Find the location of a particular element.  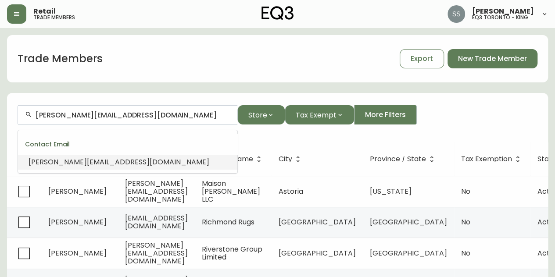

button: Tax Exempt is located at coordinates (319, 115).